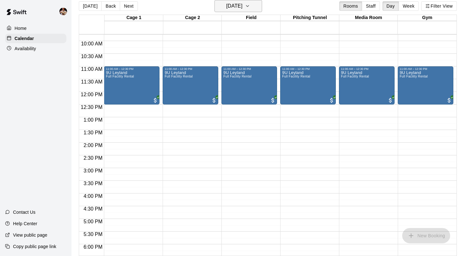 The width and height of the screenshot is (467, 256). Describe the element at coordinates (350, 6) in the screenshot. I see `button: Rooms` at that location.